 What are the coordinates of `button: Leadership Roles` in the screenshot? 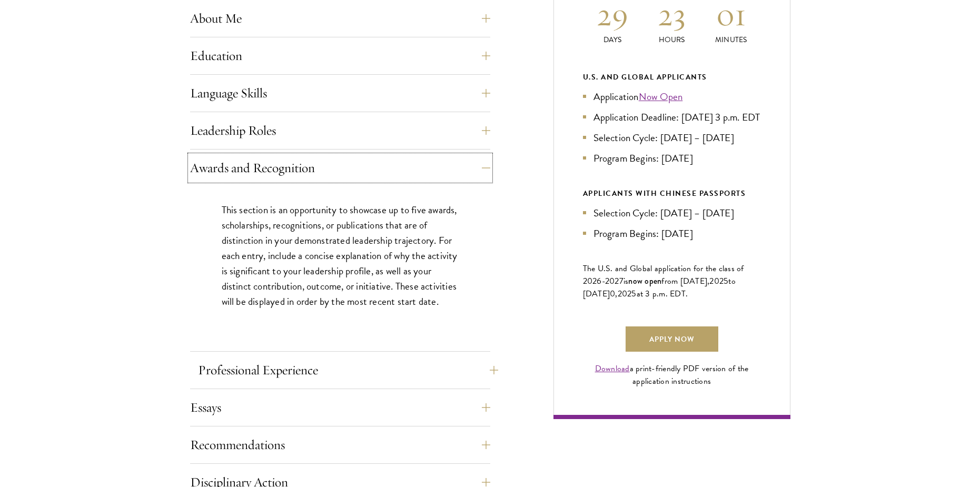 It's located at (340, 131).